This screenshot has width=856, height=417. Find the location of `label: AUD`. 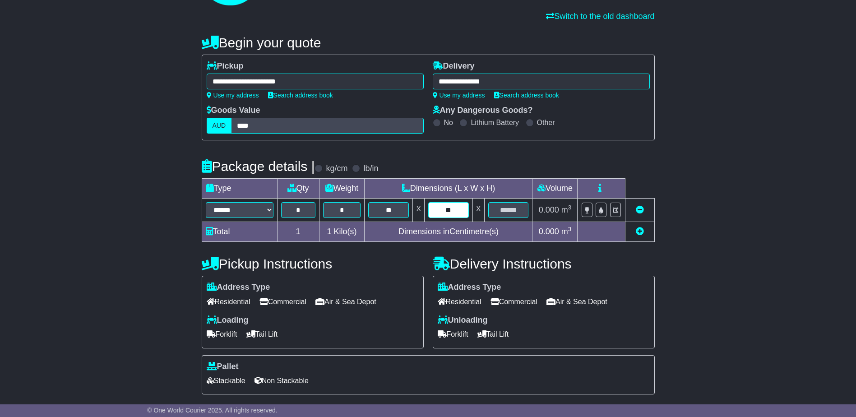

label: AUD is located at coordinates (219, 125).